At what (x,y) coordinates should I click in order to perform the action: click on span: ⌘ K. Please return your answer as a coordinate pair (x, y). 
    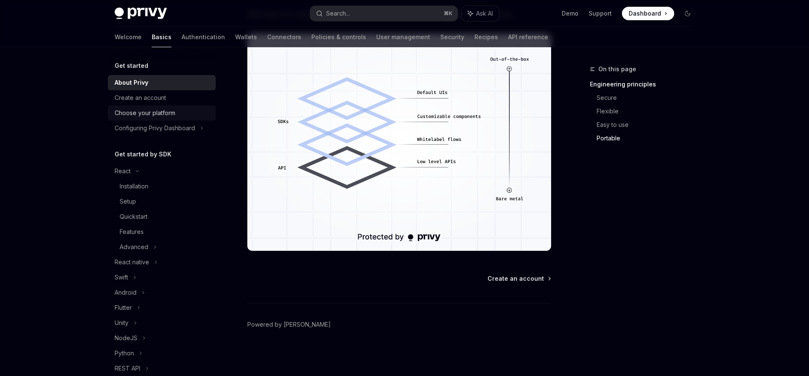
    Looking at the image, I should click on (448, 13).